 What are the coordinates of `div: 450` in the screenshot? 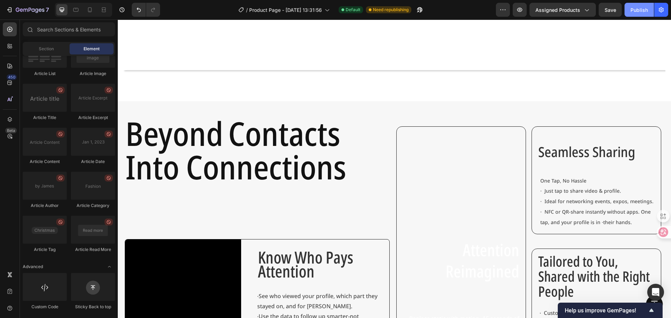 It's located at (12, 77).